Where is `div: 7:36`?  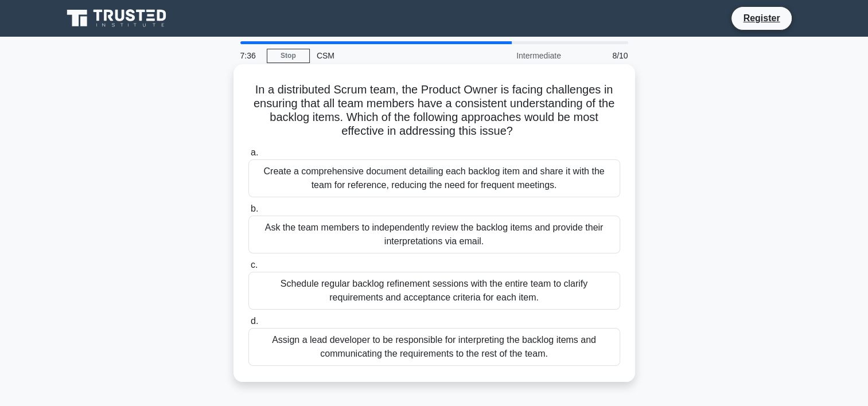 div: 7:36 is located at coordinates (250, 56).